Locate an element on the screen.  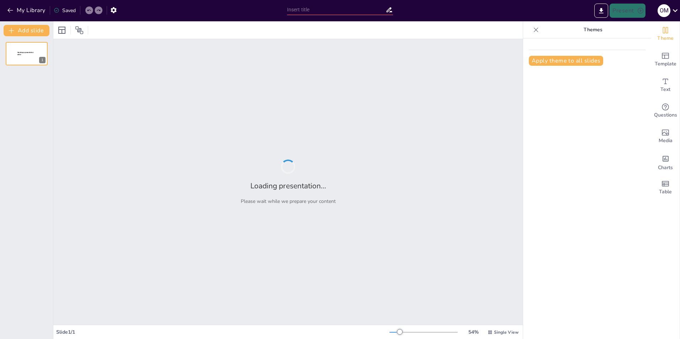
span: Theme is located at coordinates (666, 38).